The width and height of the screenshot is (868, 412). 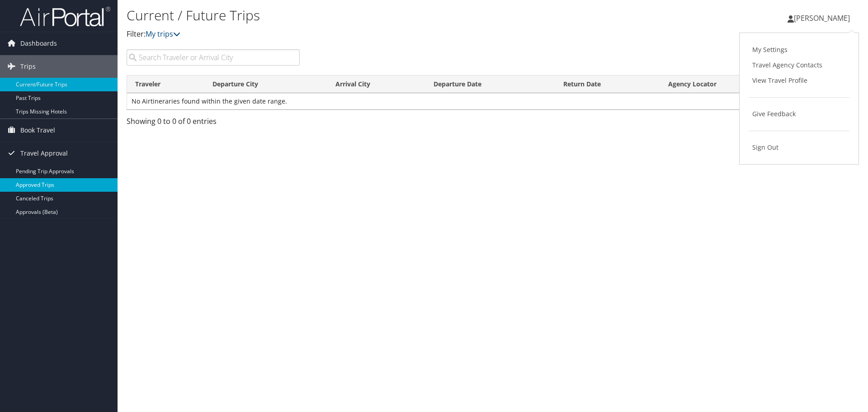 I want to click on p: Filter:, so click(x=371, y=35).